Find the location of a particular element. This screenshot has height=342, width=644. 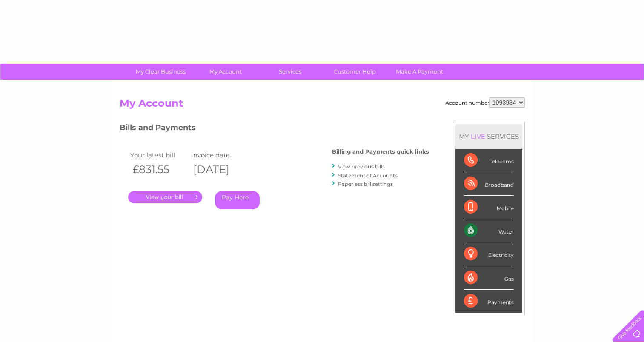

a: My Account is located at coordinates (225, 71).